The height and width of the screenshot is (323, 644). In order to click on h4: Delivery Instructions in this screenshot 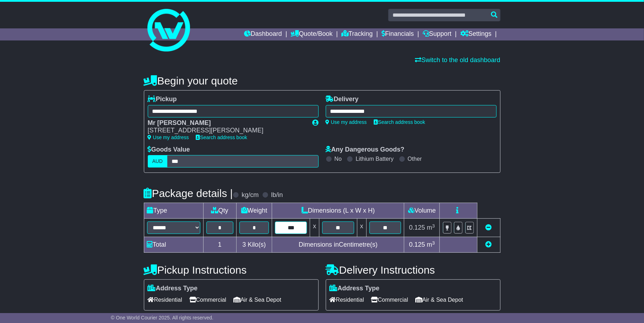, I will do `click(413, 270)`.